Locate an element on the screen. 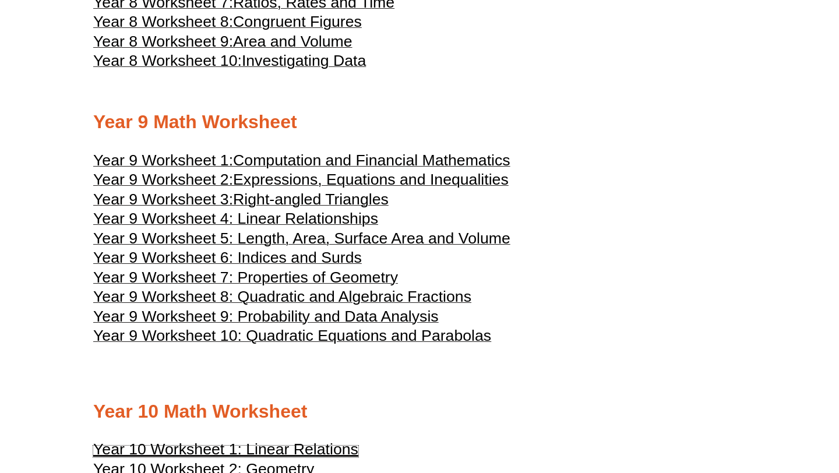 This screenshot has height=473, width=839. a: Year 9 Worksheet 6: Indices and Surds is located at coordinates (227, 260).